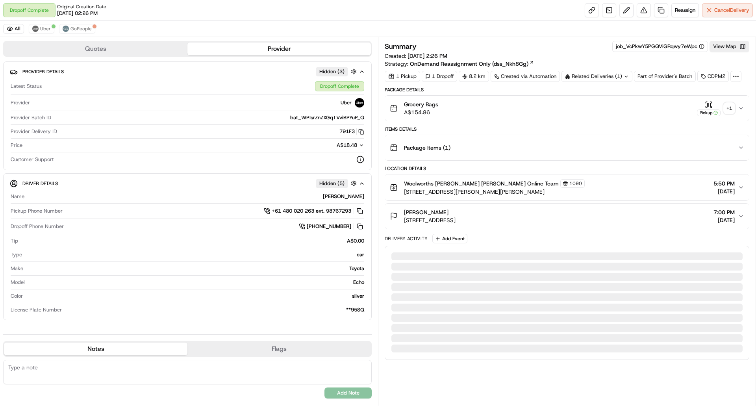  Describe the element at coordinates (41, 29) in the screenshot. I see `button: Uber` at that location.